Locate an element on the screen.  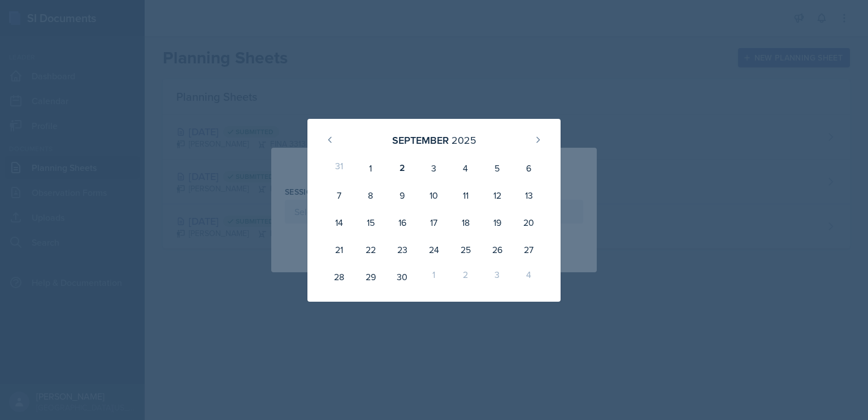
div: 24 is located at coordinates (434, 250).